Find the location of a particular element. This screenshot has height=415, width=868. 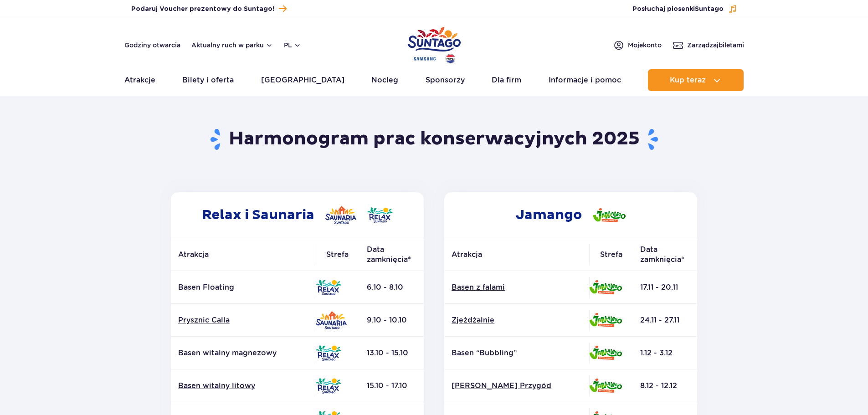

a: Bilety i oferta is located at coordinates (208, 80).